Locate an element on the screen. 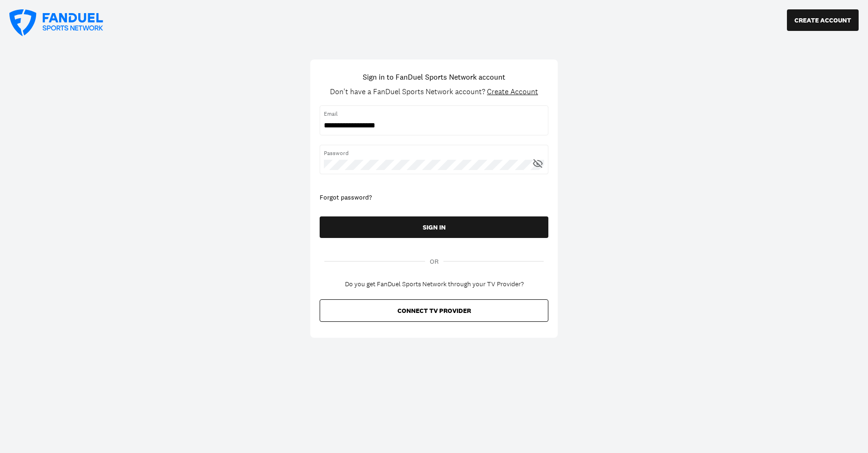  h1: Sign in to FanDuel Sports Network account is located at coordinates (434, 77).